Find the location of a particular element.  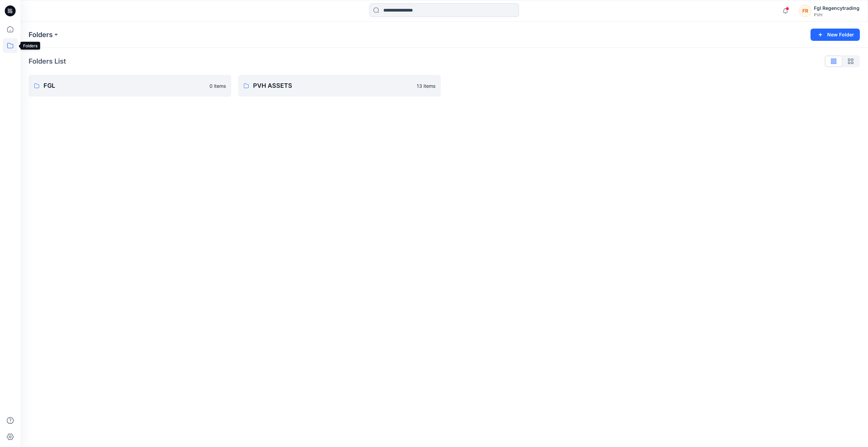

p: FGL is located at coordinates (125, 86).